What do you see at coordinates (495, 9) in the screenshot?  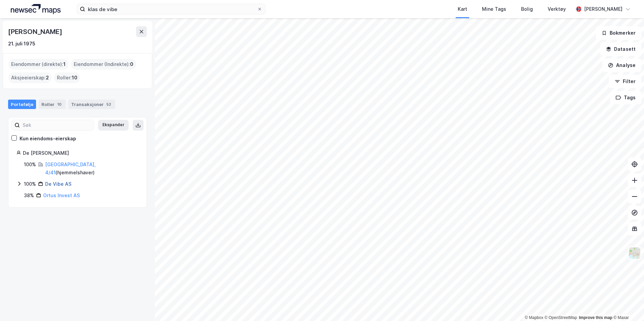 I see `div: Mine Tags` at bounding box center [495, 9].